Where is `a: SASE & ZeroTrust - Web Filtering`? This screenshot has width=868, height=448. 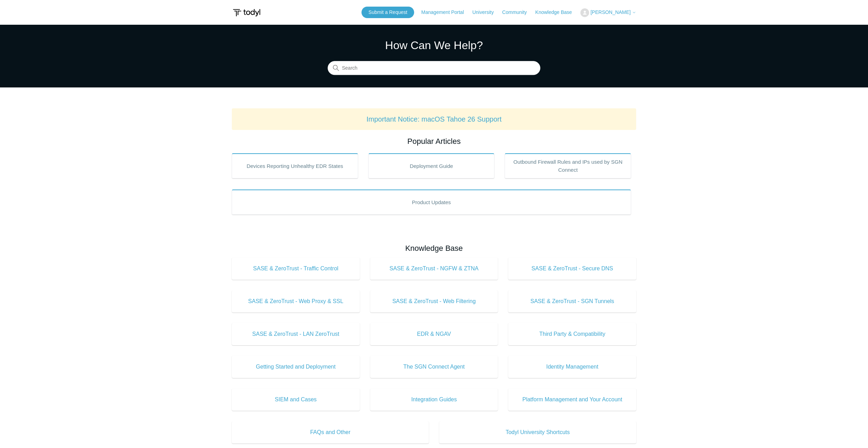
a: SASE & ZeroTrust - Web Filtering is located at coordinates (434, 302).